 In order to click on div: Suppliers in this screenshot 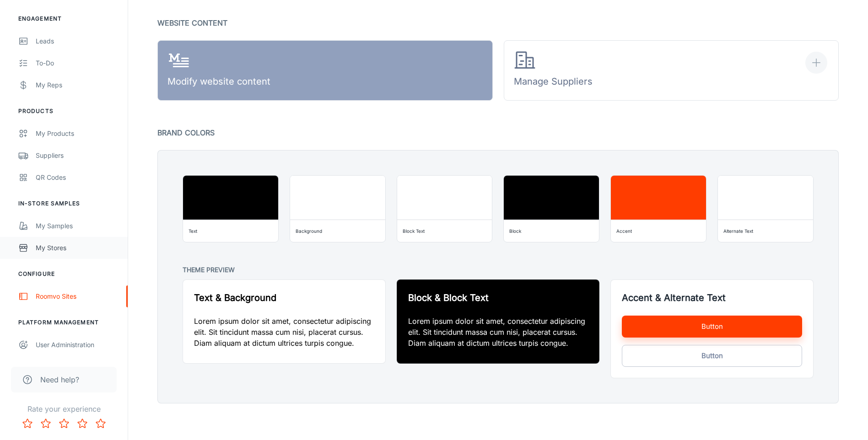, I will do `click(77, 155)`.